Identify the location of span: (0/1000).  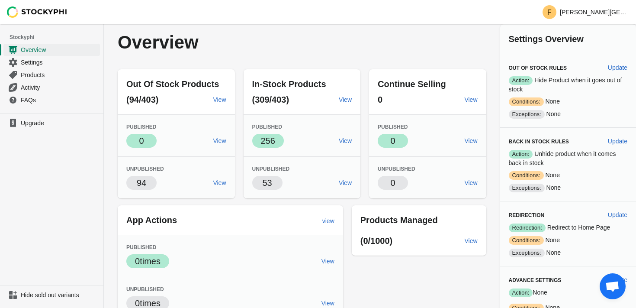
(376, 241).